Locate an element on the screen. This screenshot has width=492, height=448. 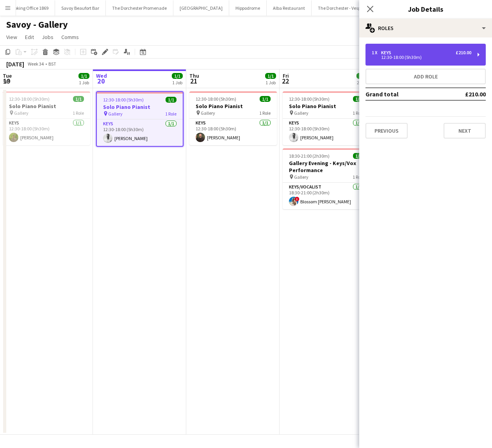
span: Thu is located at coordinates (194, 76).